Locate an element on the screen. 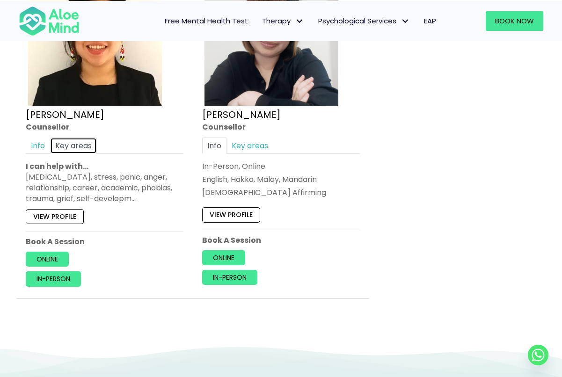 This screenshot has height=377, width=562. span: Free Mental Health Test is located at coordinates (206, 21).